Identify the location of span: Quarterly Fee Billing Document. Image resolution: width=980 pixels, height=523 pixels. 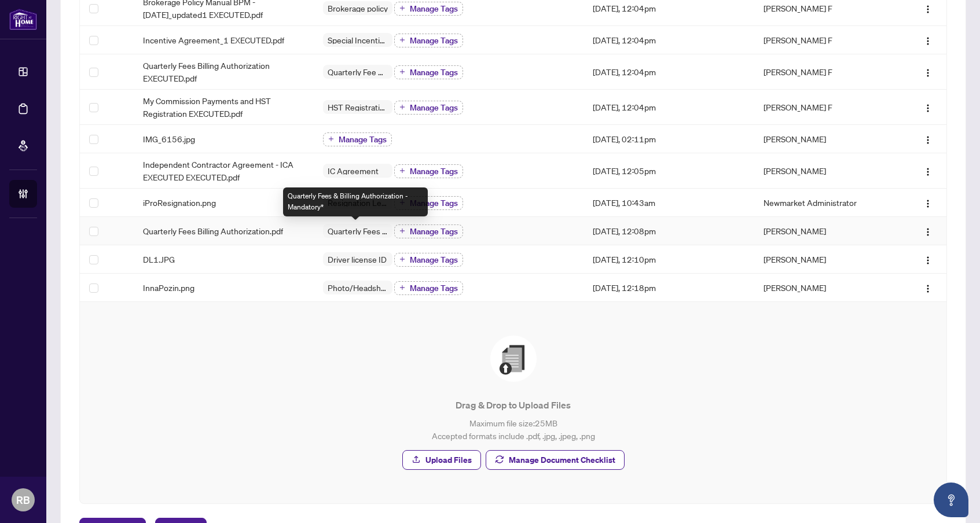
(358, 72).